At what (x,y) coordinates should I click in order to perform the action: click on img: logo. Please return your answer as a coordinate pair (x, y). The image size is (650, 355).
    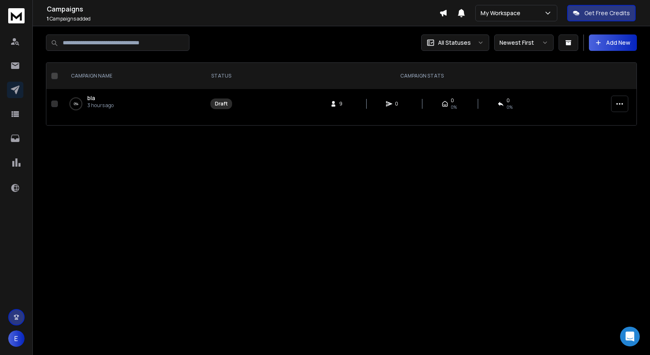
    Looking at the image, I should click on (16, 16).